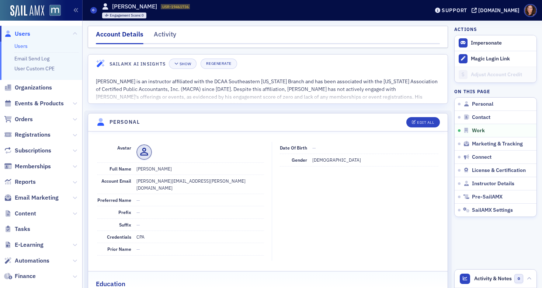 This screenshot has height=288, width=542. What do you see at coordinates (28, 151) in the screenshot?
I see `a: Subscriptions` at bounding box center [28, 151].